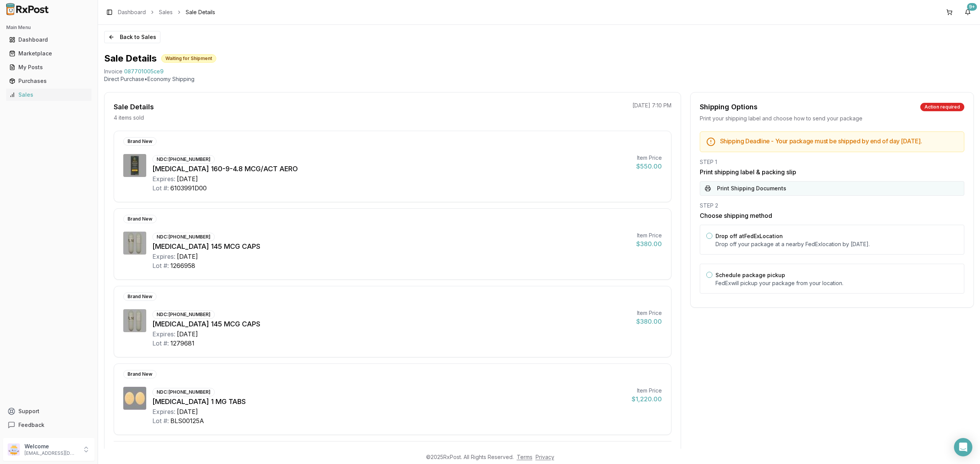 The width and height of the screenshot is (980, 464). What do you see at coordinates (51, 446) in the screenshot?
I see `p: Welcome` at bounding box center [51, 446].